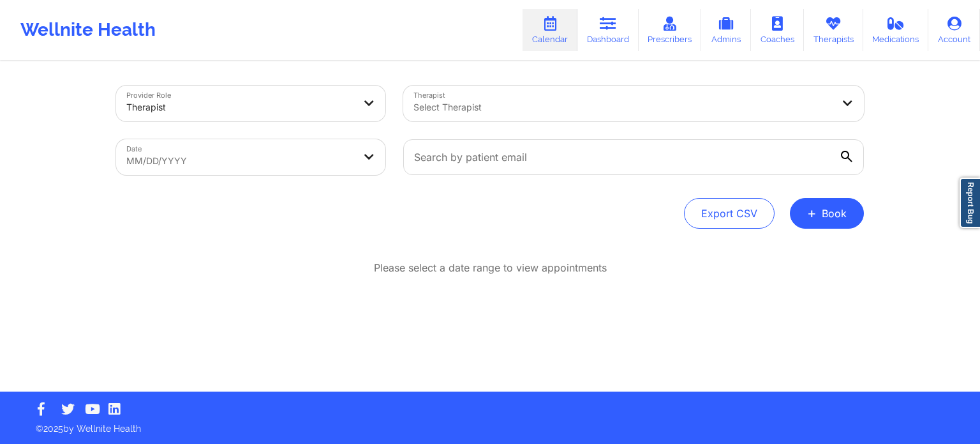  I want to click on input: Search by patient email, so click(633, 157).